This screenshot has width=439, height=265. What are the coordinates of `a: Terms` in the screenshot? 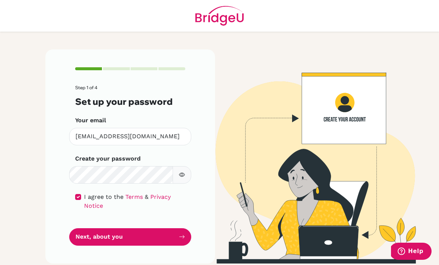 It's located at (134, 197).